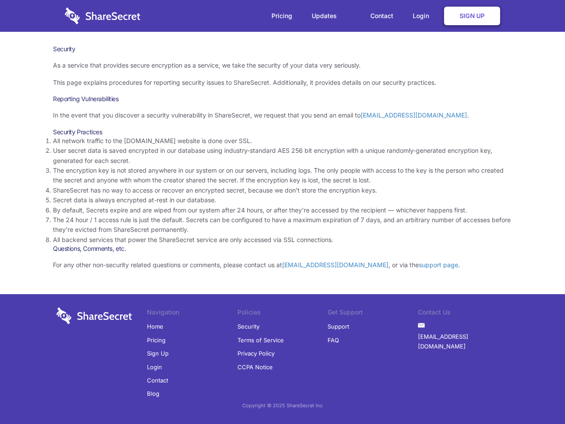 The image size is (565, 424). What do you see at coordinates (283, 132) in the screenshot?
I see `h3: Security Practices` at bounding box center [283, 132].